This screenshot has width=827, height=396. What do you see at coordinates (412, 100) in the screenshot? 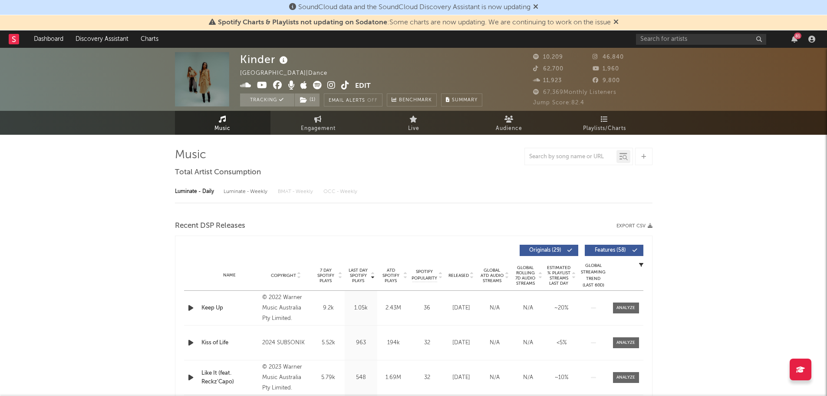
I see `a: Benchmark` at bounding box center [412, 100].